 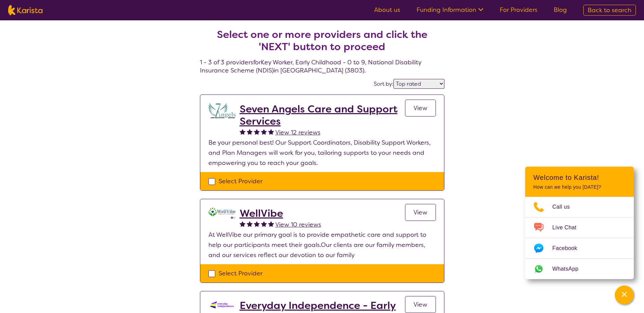 What do you see at coordinates (280, 214) in the screenshot?
I see `h2: WellVibe` at bounding box center [280, 214].